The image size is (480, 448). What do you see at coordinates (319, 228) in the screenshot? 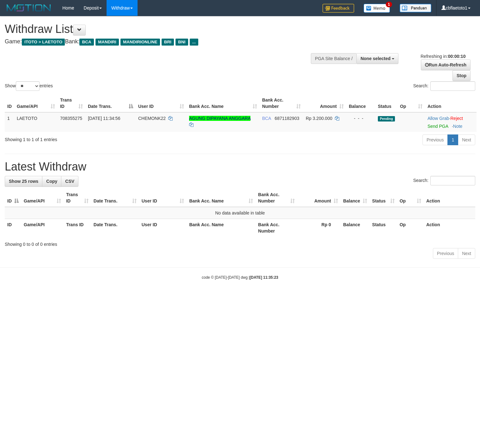
I see `th: Rp 0` at bounding box center [319, 228].